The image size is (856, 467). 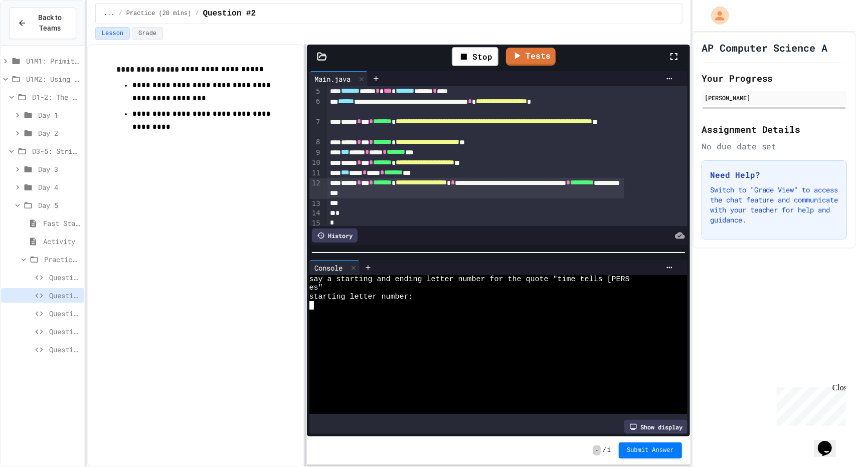 What do you see at coordinates (59, 169) in the screenshot?
I see `span: Day 3` at bounding box center [59, 169].